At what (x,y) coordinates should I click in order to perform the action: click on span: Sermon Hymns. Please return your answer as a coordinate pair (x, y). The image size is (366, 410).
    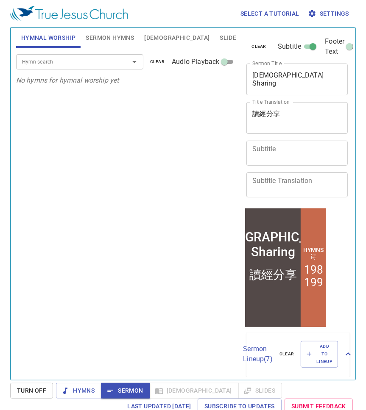
    Looking at the image, I should click on (110, 38).